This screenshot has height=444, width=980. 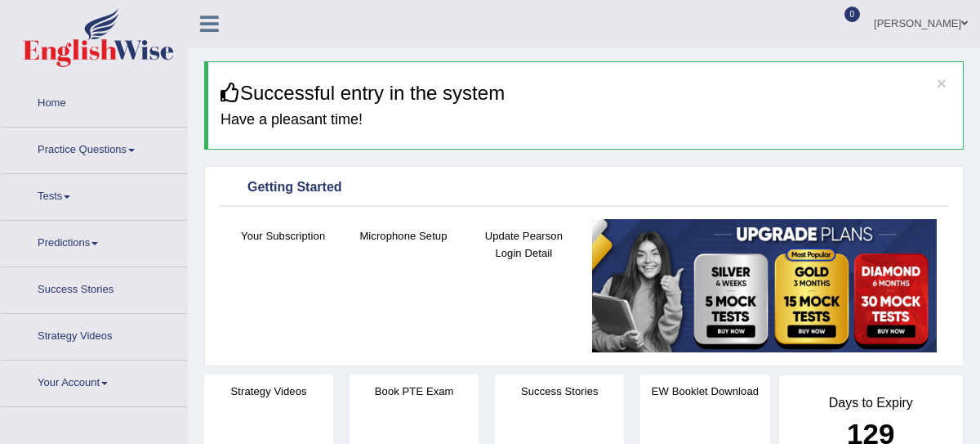 What do you see at coordinates (94, 288) in the screenshot?
I see `a: Success Stories` at bounding box center [94, 288].